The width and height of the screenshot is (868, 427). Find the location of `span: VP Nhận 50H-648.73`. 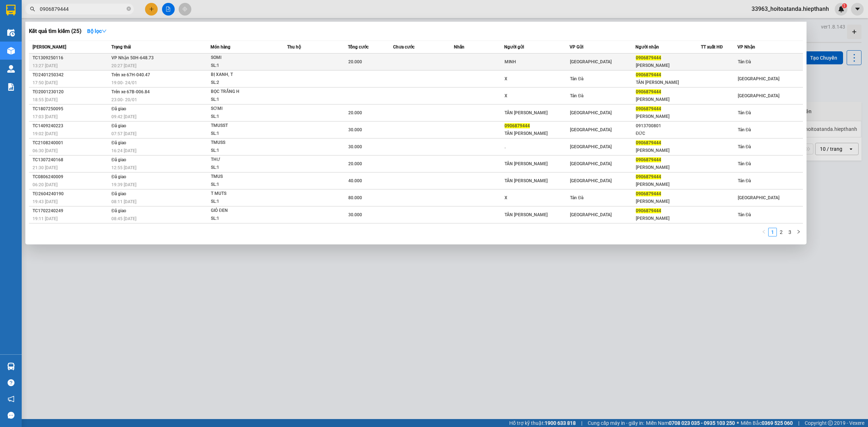

span: VP Nhận 50H-648.73 is located at coordinates (132, 58).